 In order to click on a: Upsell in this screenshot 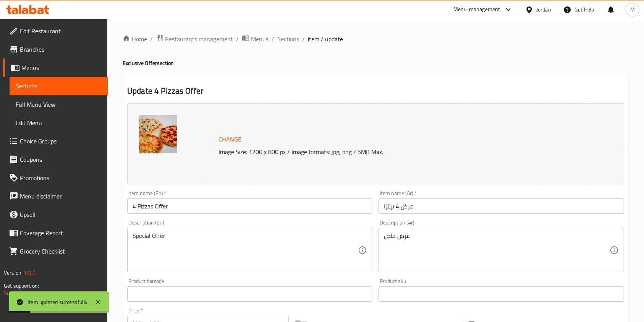, I will do `click(55, 214)`.